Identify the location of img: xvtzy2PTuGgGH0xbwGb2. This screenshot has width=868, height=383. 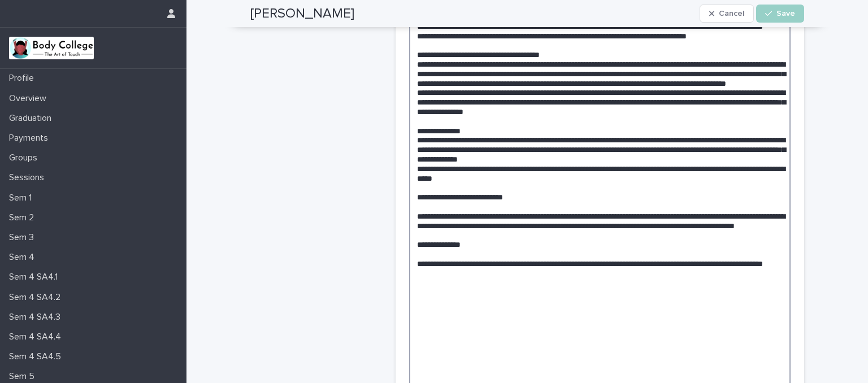
(51, 48).